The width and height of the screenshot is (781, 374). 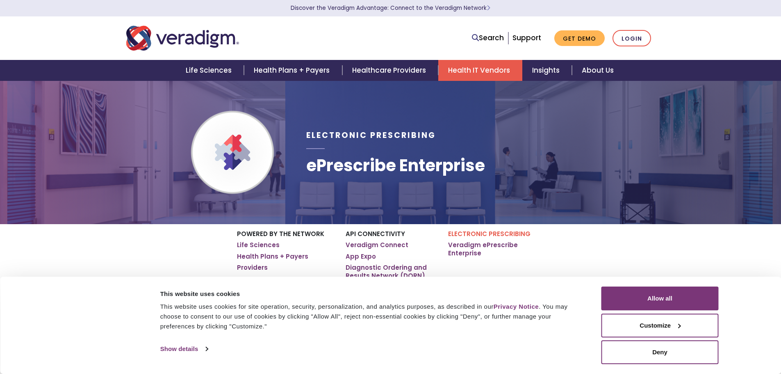 I want to click on a: Show details, so click(x=184, y=349).